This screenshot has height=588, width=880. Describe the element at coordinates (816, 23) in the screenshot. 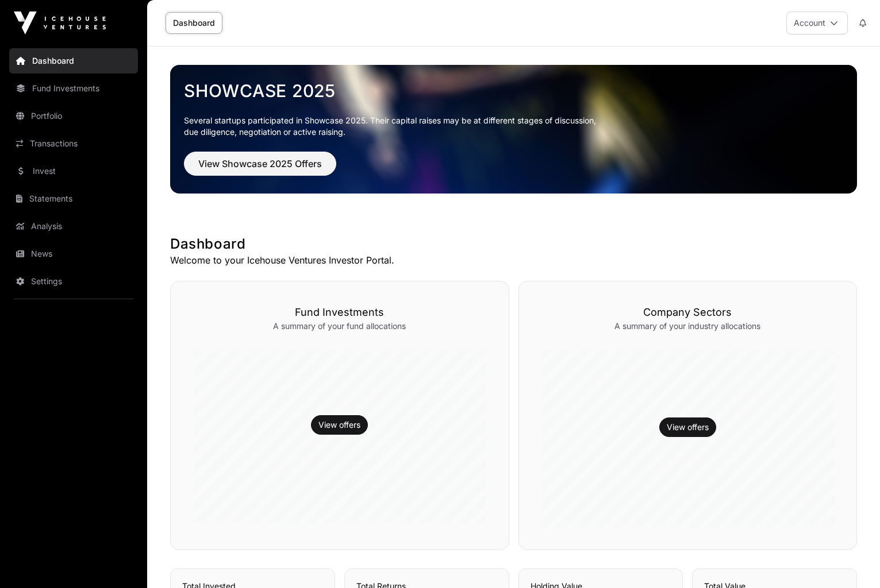

I see `button: Account` at that location.